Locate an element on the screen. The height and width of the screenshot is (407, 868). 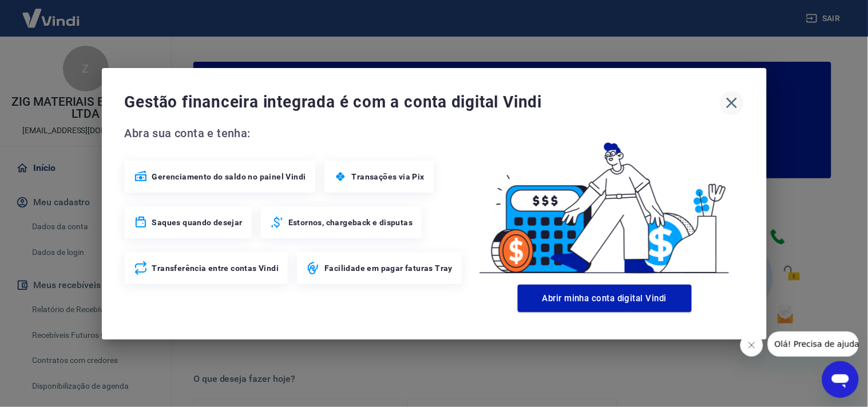
span: Estornos, chargeback e disputas is located at coordinates (350, 222).